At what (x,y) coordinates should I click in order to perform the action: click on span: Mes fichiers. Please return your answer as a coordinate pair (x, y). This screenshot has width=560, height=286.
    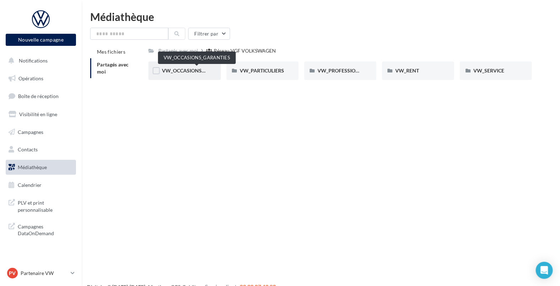
    Looking at the image, I should click on (111, 52).